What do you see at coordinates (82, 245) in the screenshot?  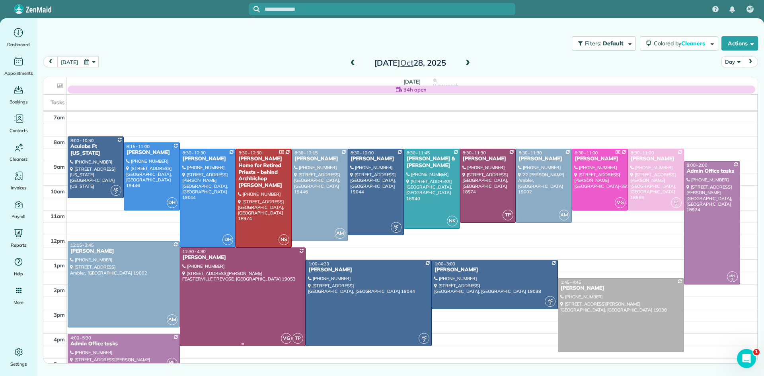 I see `span: 12:15 - 3:45` at bounding box center [82, 245].